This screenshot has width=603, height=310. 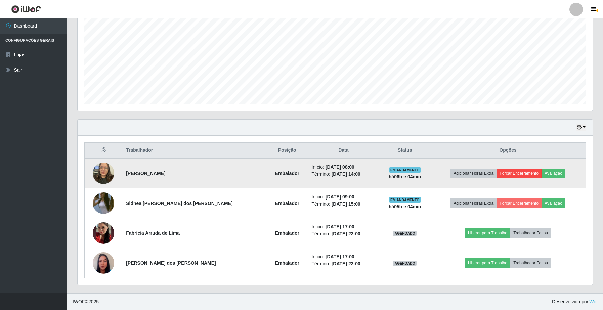 What do you see at coordinates (405, 177) in the screenshot?
I see `strong: há 06 h e 04 min` at bounding box center [405, 177].